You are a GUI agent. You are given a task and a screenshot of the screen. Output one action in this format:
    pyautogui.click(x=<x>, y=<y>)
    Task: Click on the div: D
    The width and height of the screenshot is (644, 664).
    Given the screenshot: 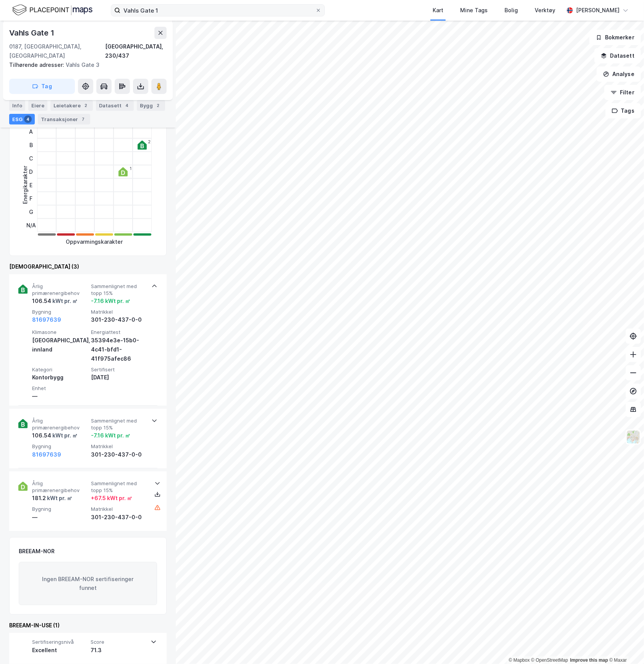 What is the action you would take?
    pyautogui.click(x=31, y=172)
    